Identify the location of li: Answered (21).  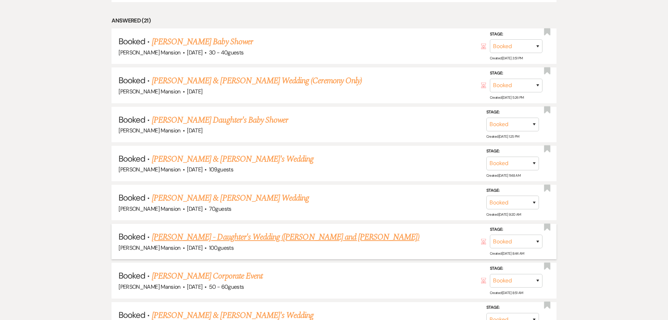
(334, 21).